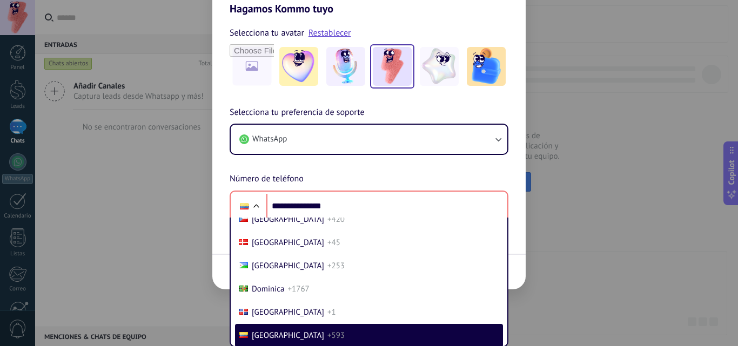 The image size is (738, 346). What do you see at coordinates (297, 113) in the screenshot?
I see `span: Selecciona tu preferencia de soporte` at bounding box center [297, 113].